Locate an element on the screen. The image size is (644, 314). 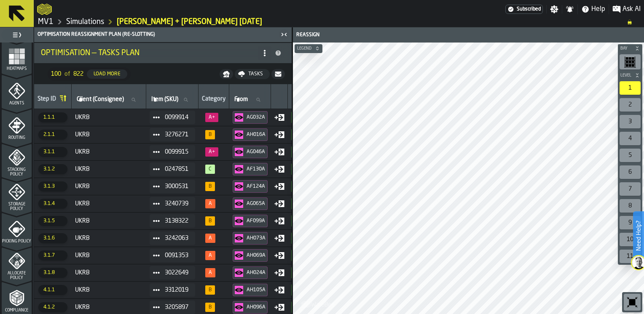
span: 100 is located at coordinates (56, 74).